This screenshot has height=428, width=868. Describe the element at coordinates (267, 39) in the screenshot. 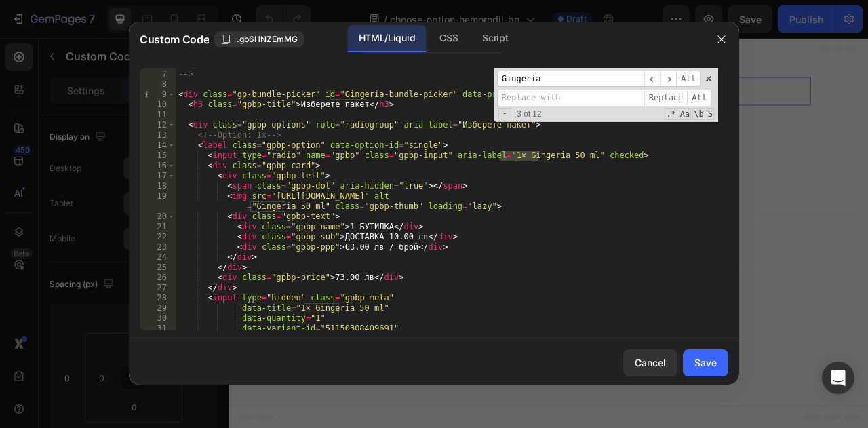

I see `span: .gb6HNZEmMG` at that location.